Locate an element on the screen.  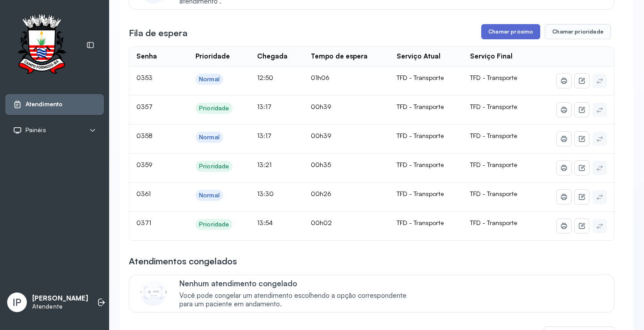
span: 0361 is located at coordinates (144, 193).